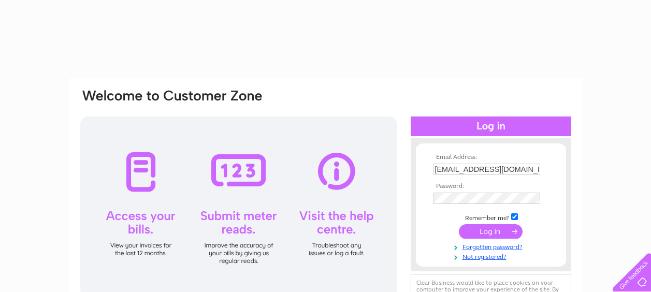 The height and width of the screenshot is (292, 651). What do you see at coordinates (492, 246) in the screenshot?
I see `a: Forgotten password?` at bounding box center [492, 246].